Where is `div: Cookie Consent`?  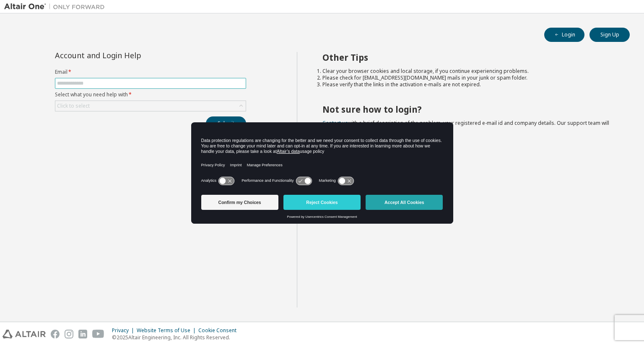 div: Cookie Consent is located at coordinates (219, 330).